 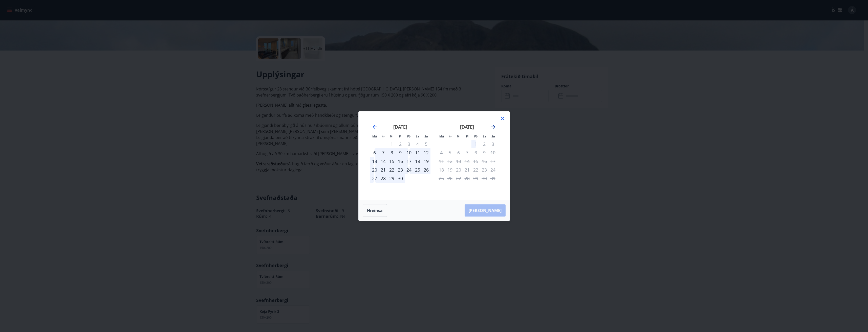 I want to click on button: Hreinsa, so click(x=375, y=210).